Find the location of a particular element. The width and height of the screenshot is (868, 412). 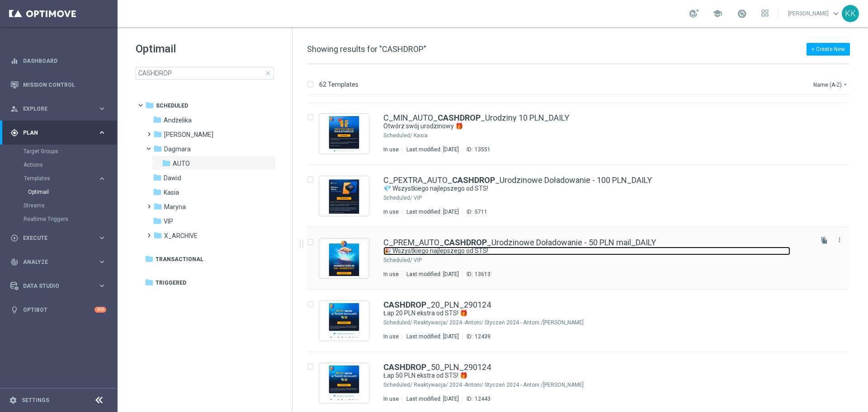

a: Otwórz swój urodzinowy 🎁 is located at coordinates (587, 126).